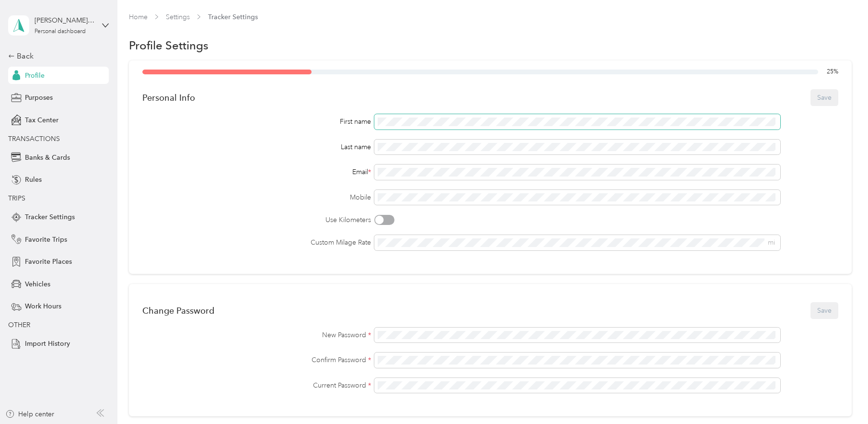 The width and height of the screenshot is (868, 424). What do you see at coordinates (169, 97) in the screenshot?
I see `div: Personal Info` at bounding box center [169, 97].